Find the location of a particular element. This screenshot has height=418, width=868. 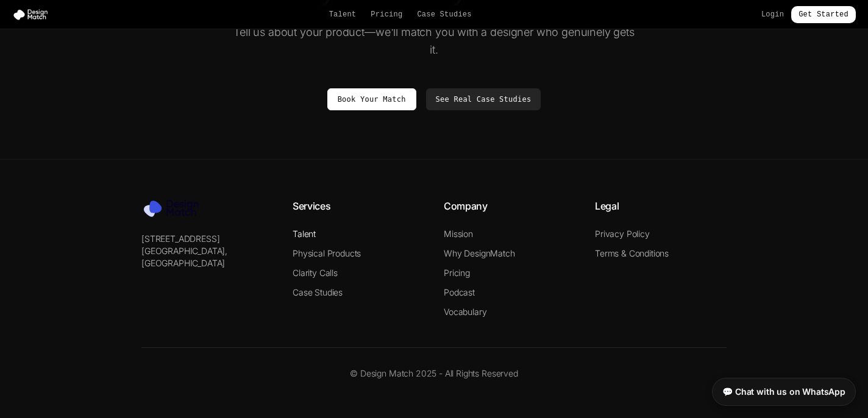

a: Podcast is located at coordinates (459, 292).